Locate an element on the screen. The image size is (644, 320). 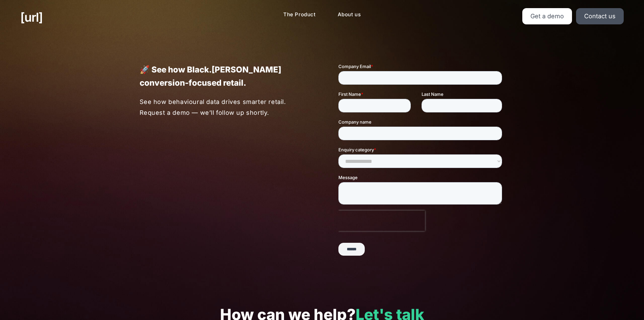
a: The Product is located at coordinates (299, 14).